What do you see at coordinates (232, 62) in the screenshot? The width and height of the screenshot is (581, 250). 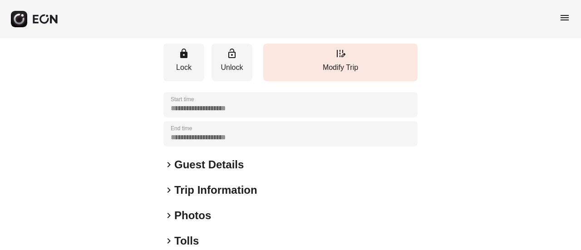 I see `button: Unlock` at bounding box center [232, 62].